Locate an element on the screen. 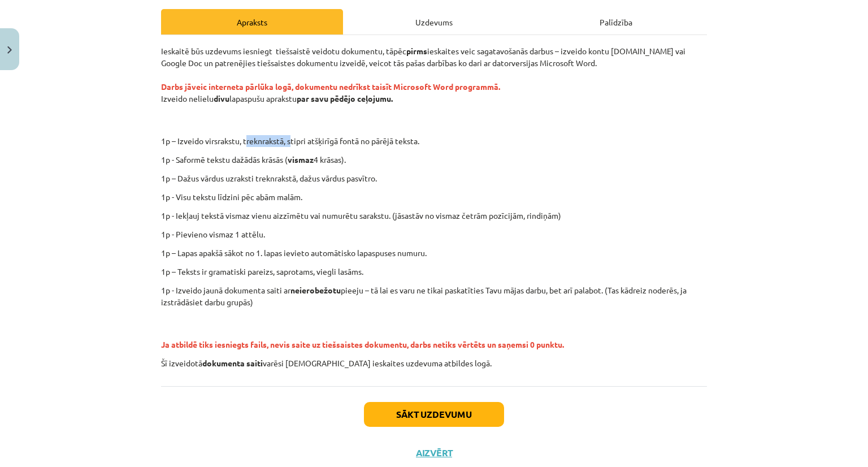 This screenshot has width=868, height=467. button: Sākt uzdevumu is located at coordinates (434, 414).